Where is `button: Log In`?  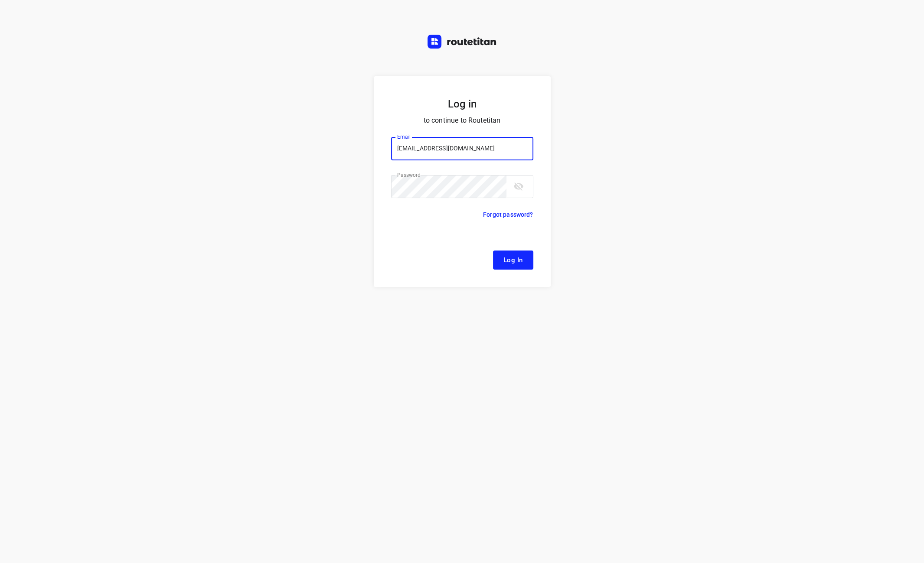 button: Log In is located at coordinates (513, 260).